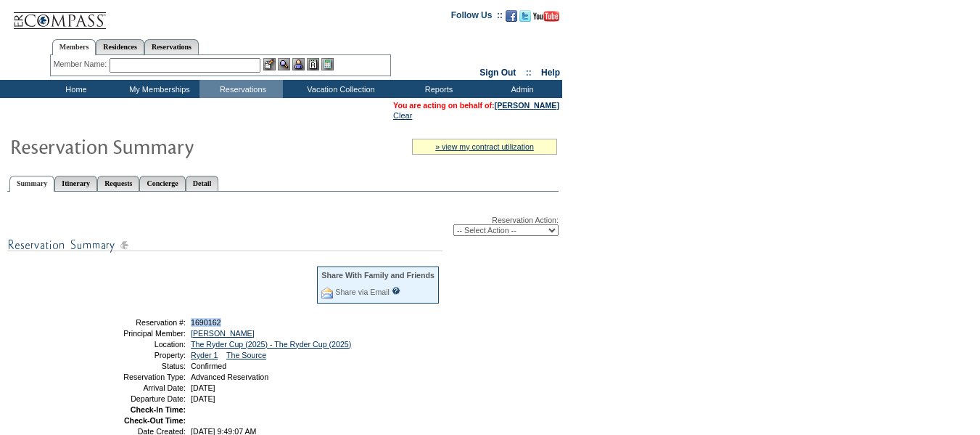 This screenshot has height=435, width=980. Describe the element at coordinates (312, 63) in the screenshot. I see `img: Reservations` at that location.